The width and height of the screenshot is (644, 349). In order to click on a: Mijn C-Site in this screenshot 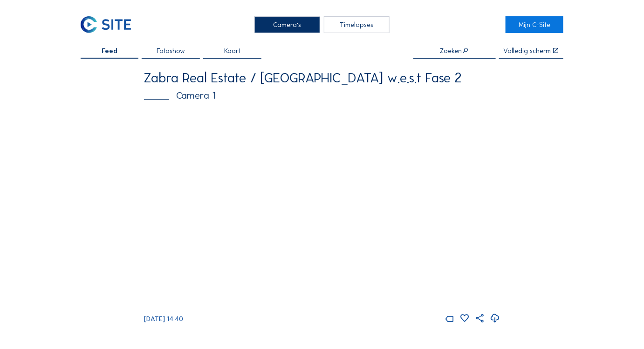, I will do `click(534, 24)`.